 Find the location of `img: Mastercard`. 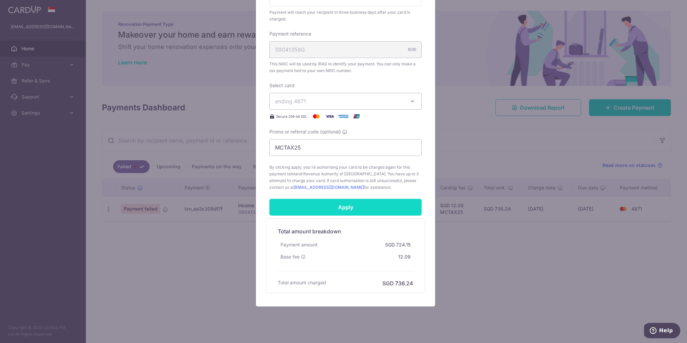

img: Mastercard is located at coordinates (316, 116).